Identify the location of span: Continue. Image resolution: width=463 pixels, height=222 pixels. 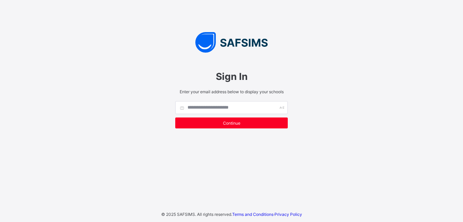
(231, 123).